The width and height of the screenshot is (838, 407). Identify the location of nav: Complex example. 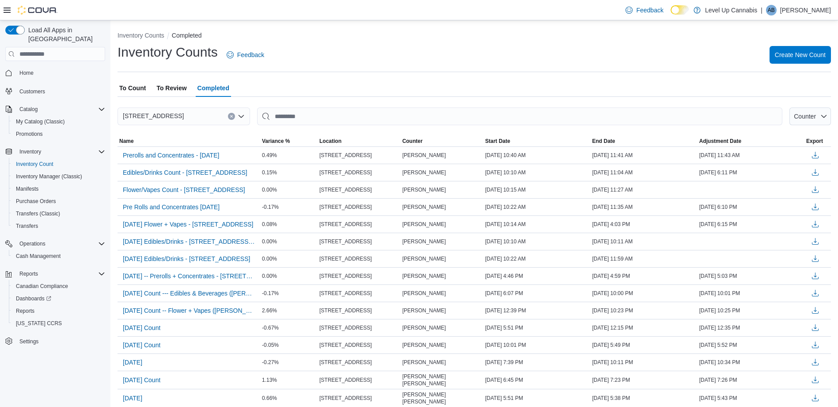
(55, 217).